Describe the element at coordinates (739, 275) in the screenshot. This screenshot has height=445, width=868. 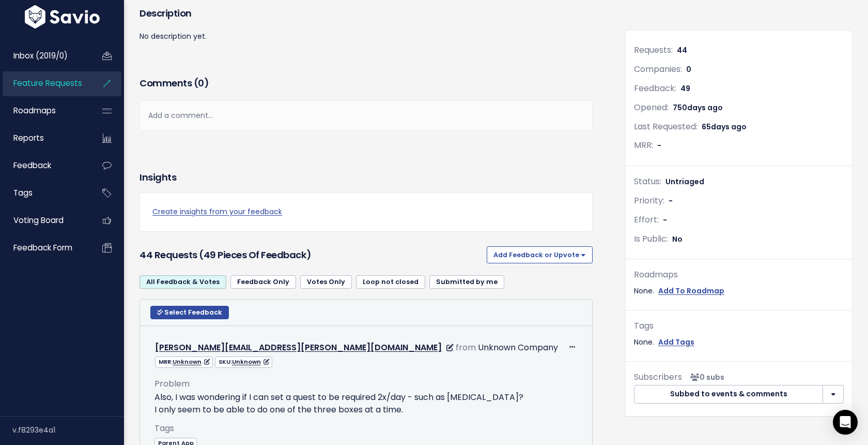
I see `div: Roadmaps` at that location.